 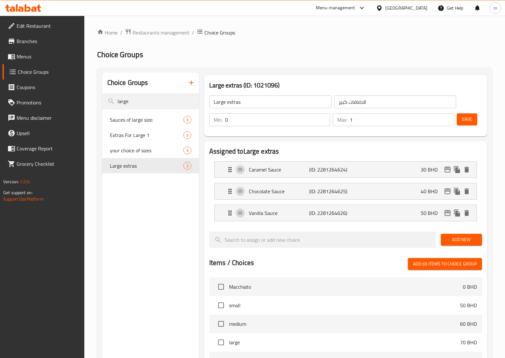 What do you see at coordinates (43, 133) in the screenshot?
I see `a: Upsell` at bounding box center [43, 133].